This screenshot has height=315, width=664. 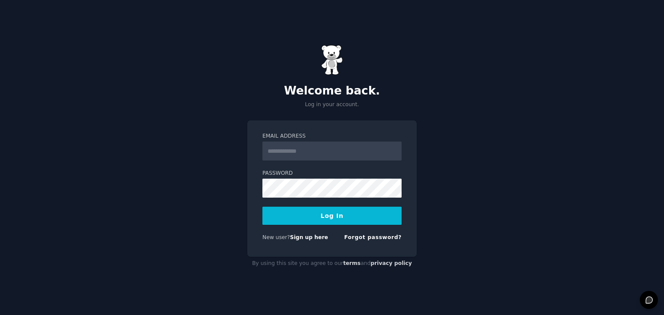 What do you see at coordinates (332, 137) in the screenshot?
I see `label: Email Address` at bounding box center [332, 137].